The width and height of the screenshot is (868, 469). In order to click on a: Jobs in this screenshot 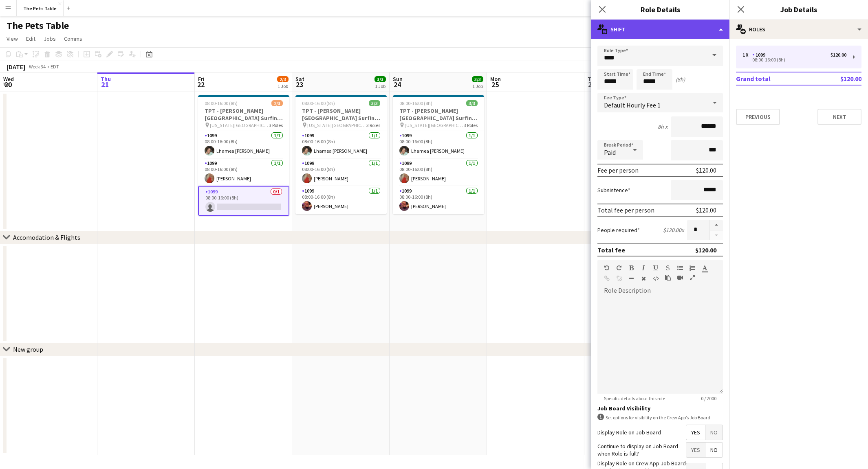, I will do `click(50, 39)`.